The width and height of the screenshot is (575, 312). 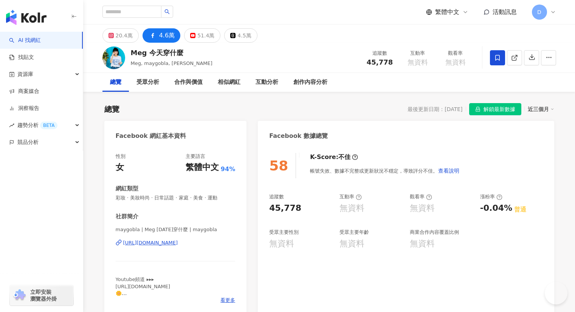 I want to click on span: rise, so click(x=12, y=126).